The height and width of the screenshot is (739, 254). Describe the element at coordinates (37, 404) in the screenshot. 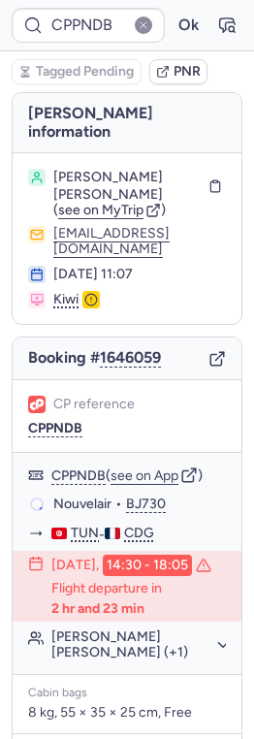

I see `figure: 1L airline logo` at that location.